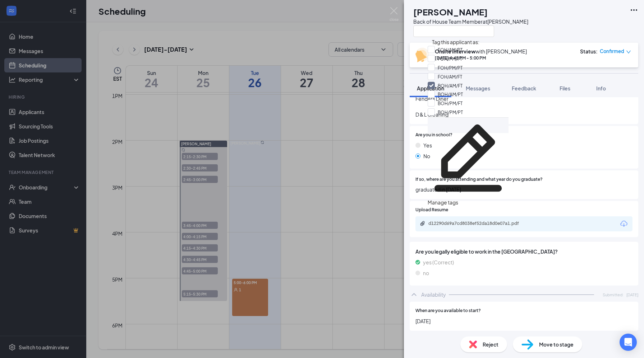 The image size is (644, 358). What do you see at coordinates (628, 52) in the screenshot?
I see `span: down` at bounding box center [628, 52].